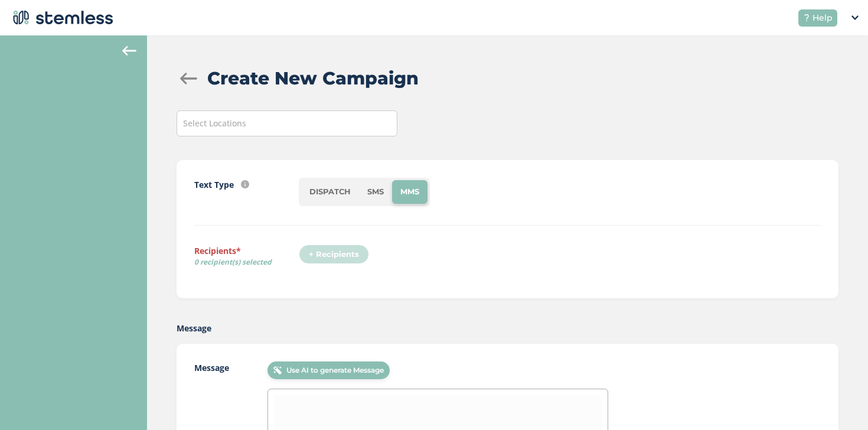  I want to click on span: Select Locations, so click(214, 123).